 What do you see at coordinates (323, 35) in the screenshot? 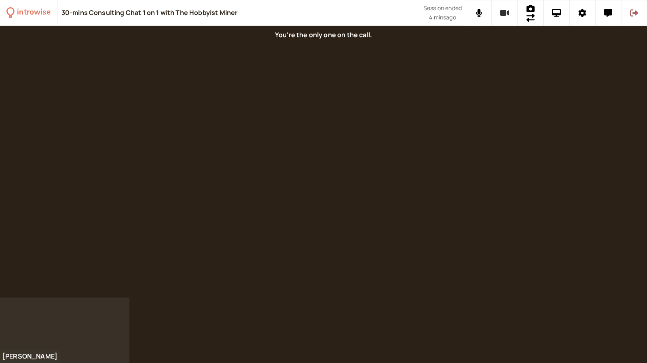
I see `div: You're the only one on the call.` at bounding box center [323, 35].